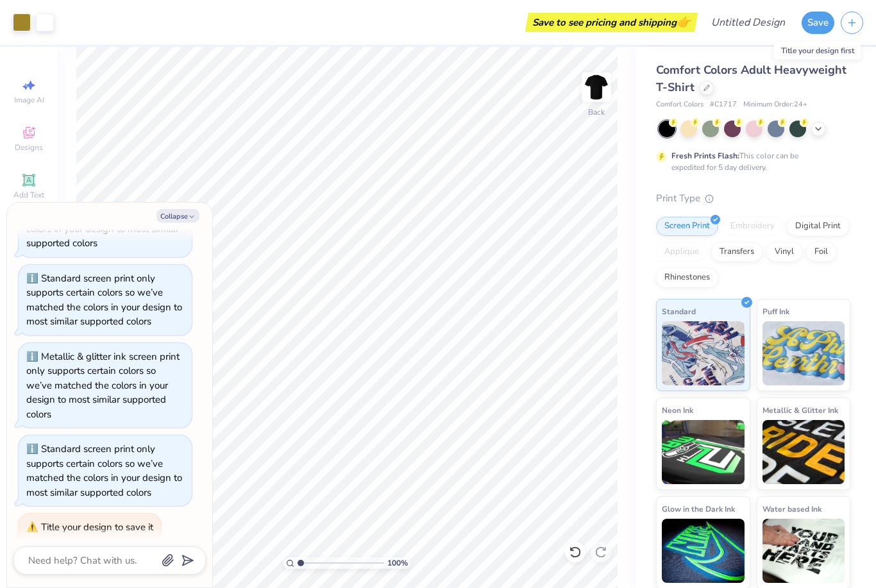  What do you see at coordinates (803, 353) in the screenshot?
I see `img: Puff Ink` at bounding box center [803, 353].